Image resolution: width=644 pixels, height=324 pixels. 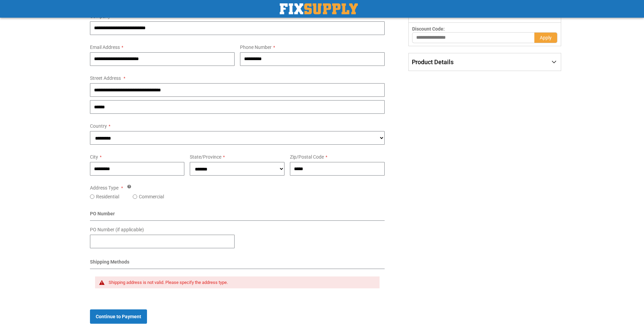 What do you see at coordinates (105, 47) in the screenshot?
I see `span: Email Address` at bounding box center [105, 47].